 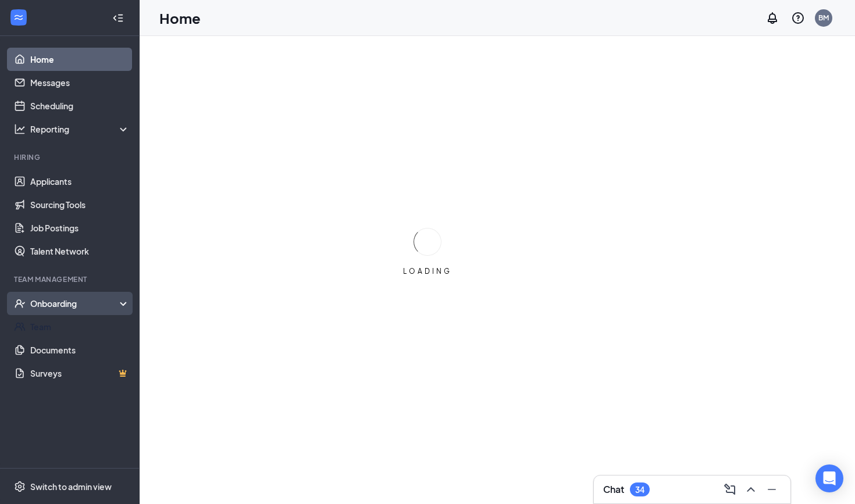 What do you see at coordinates (772, 489) in the screenshot?
I see `button: Minimize` at bounding box center [772, 489].